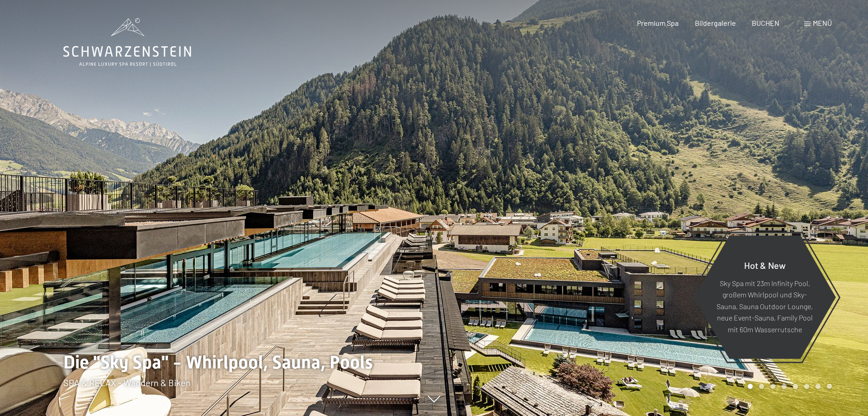  I want to click on div: Carousel Page 5, so click(795, 386).